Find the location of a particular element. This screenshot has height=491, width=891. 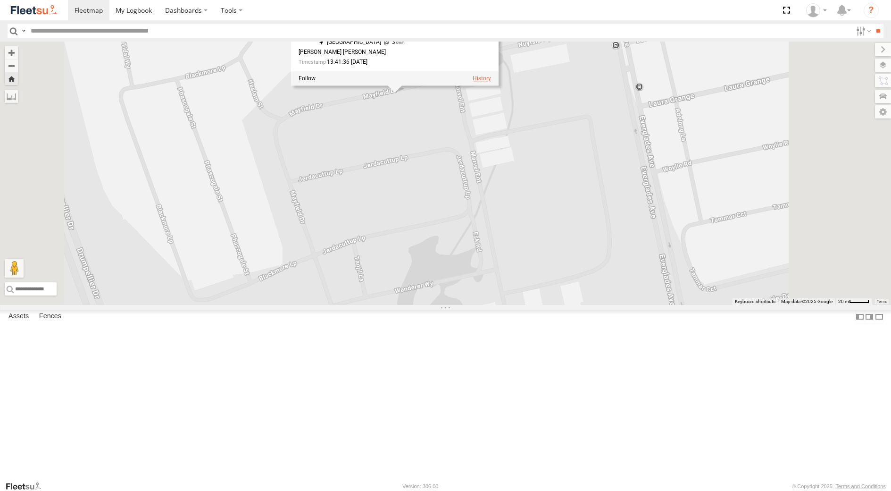

img: fleetsu-logo-horizontal.svg is located at coordinates (34, 10).